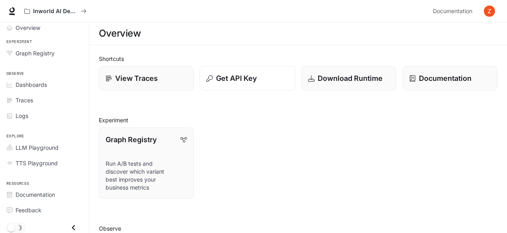  What do you see at coordinates (44, 28) in the screenshot?
I see `a: Overview` at bounding box center [44, 28].